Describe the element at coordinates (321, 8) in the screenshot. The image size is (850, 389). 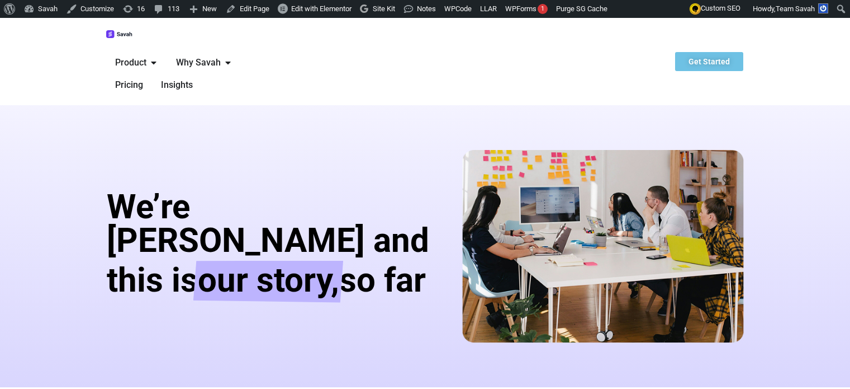
I see `span: Edit with Elementor` at that location.